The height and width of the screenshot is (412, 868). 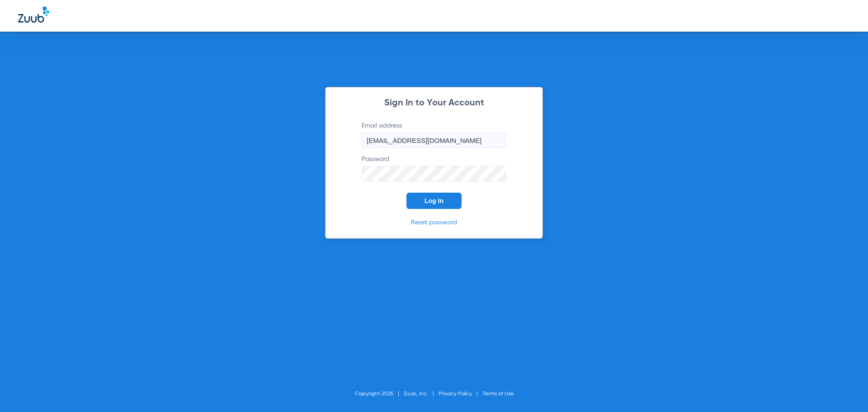 What do you see at coordinates (434, 168) in the screenshot?
I see `label: Password` at bounding box center [434, 168].